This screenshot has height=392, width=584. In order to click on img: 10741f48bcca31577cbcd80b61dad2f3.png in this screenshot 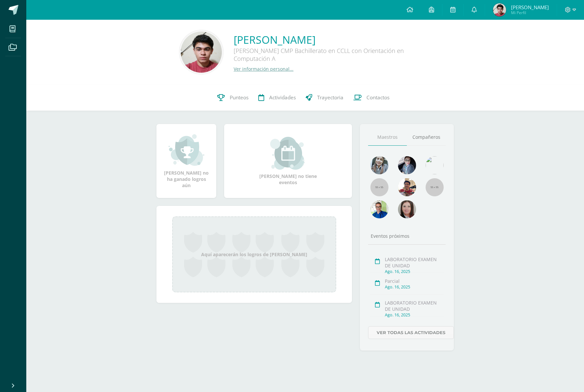, I will do `click(380, 209)`.